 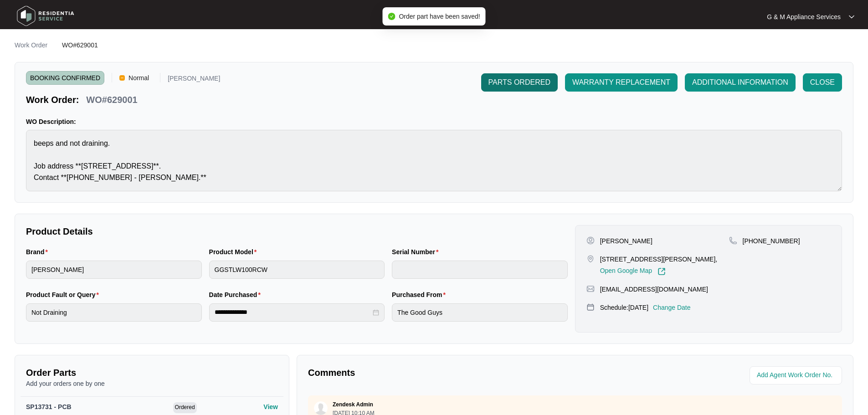 What do you see at coordinates (49, 407) in the screenshot?
I see `span: SP13731 - PCB` at bounding box center [49, 407].